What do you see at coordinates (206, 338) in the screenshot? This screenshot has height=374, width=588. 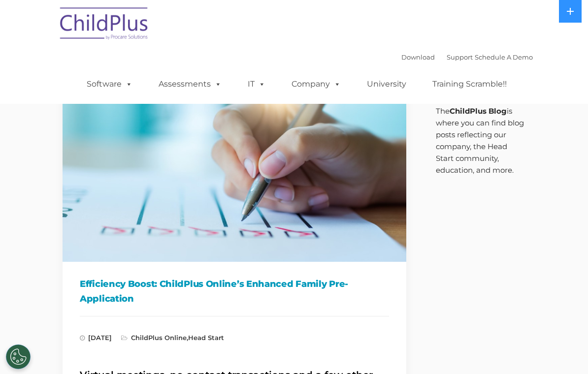 I see `a: Head Start` at bounding box center [206, 338].